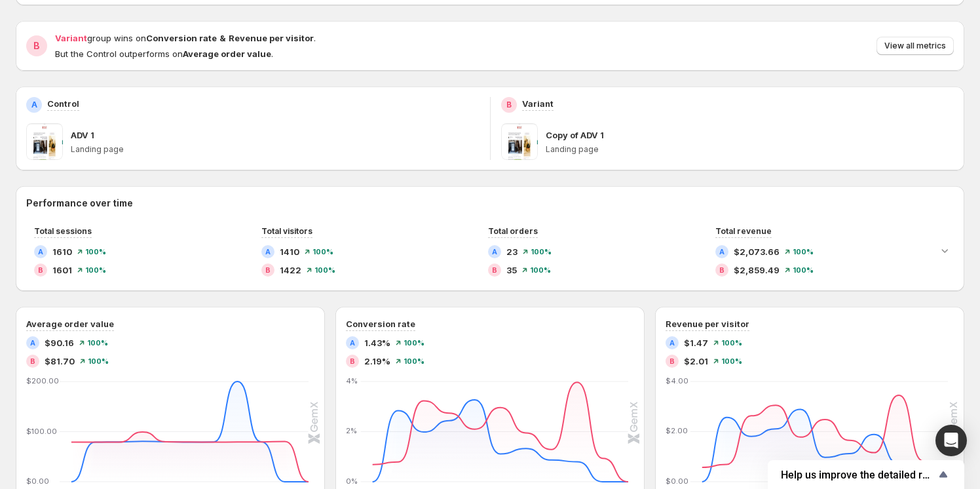  What do you see at coordinates (42, 381) in the screenshot?
I see `text: $200.00` at bounding box center [42, 381].